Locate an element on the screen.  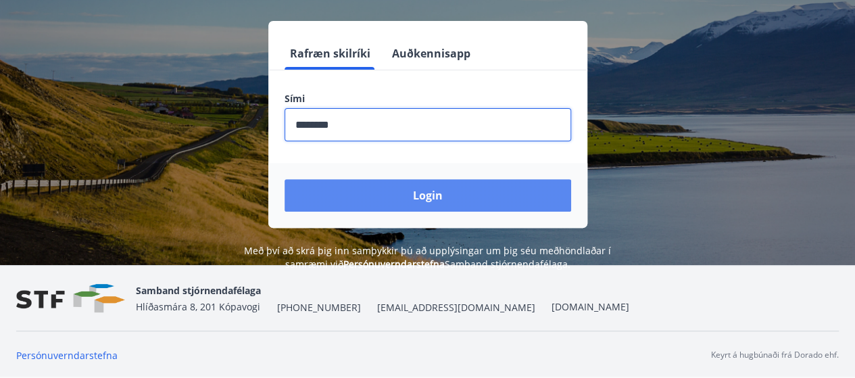
button: Rafræn skilríki is located at coordinates (330, 53).